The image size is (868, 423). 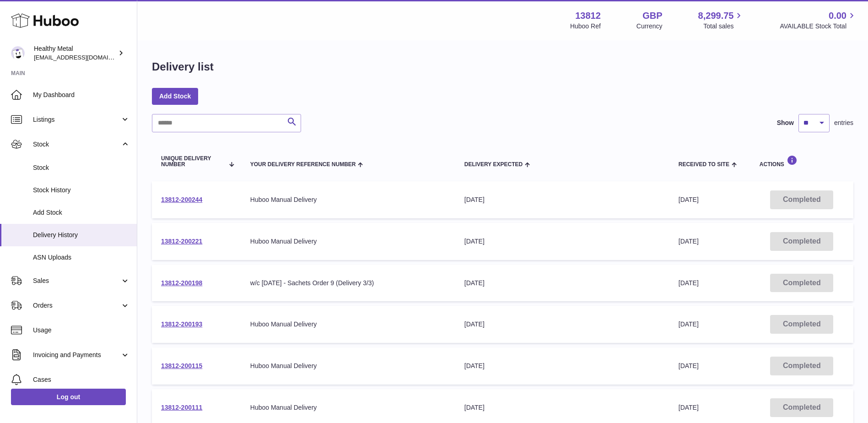 What do you see at coordinates (77, 280) in the screenshot?
I see `span: Sales` at bounding box center [77, 280].